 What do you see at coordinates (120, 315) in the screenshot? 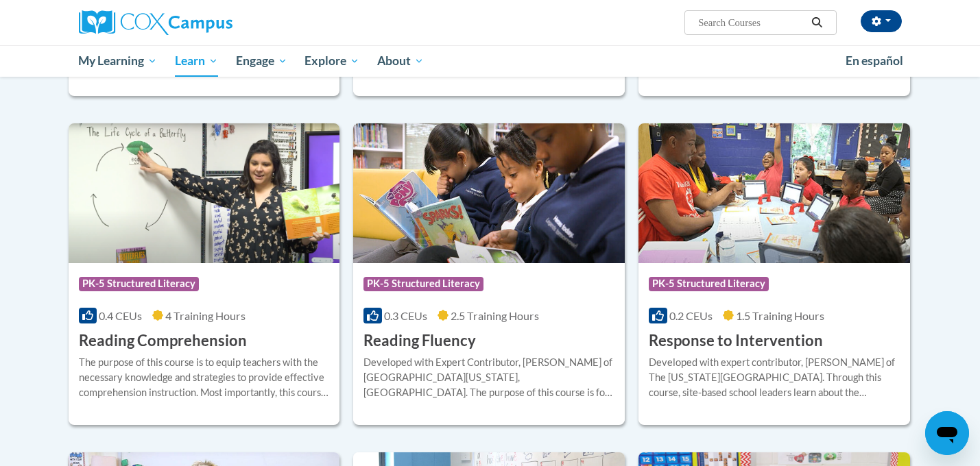
I see `span: 0.4 CEUs` at bounding box center [120, 315].